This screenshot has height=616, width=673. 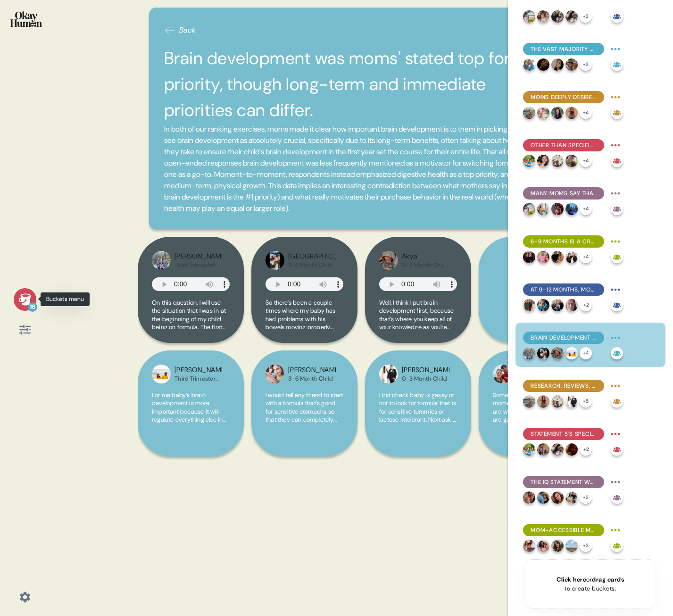 I want to click on div: Buckets menu, so click(x=65, y=299).